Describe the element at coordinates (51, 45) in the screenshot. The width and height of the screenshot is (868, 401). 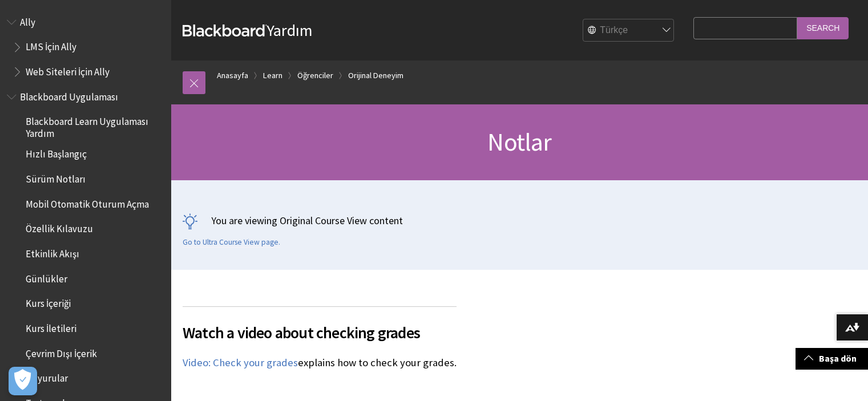
I see `span: LMS İçin Ally` at that location.